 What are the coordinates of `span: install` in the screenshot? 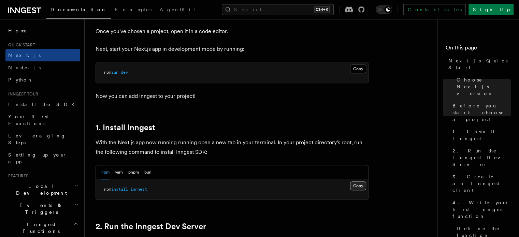 It's located at (119, 189).